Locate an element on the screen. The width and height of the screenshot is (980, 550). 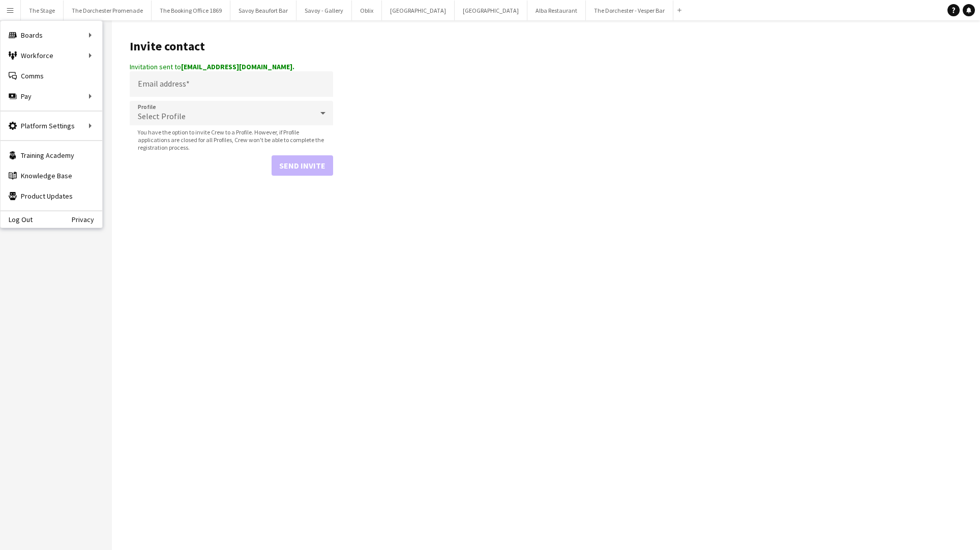
div: Pay is located at coordinates (51, 97).